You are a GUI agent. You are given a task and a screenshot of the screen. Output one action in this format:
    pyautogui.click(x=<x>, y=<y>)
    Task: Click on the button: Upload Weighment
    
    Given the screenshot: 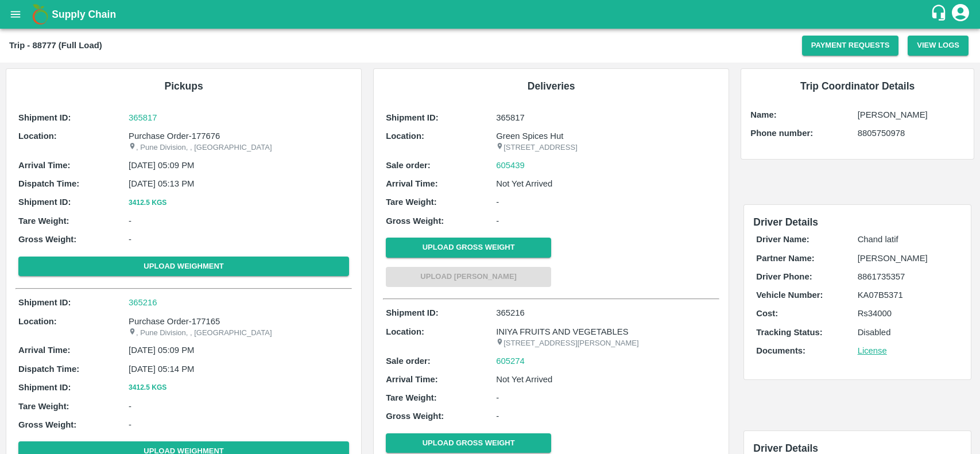 What is the action you would take?
    pyautogui.click(x=184, y=267)
    